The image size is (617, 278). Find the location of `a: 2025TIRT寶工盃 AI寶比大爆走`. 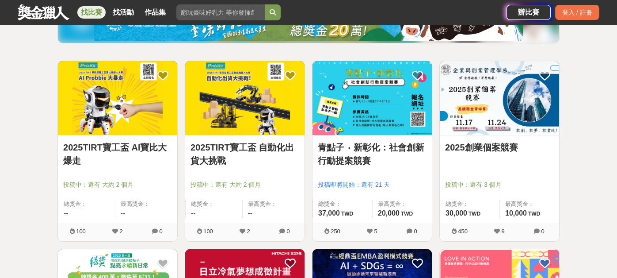

a: 2025TIRT寶工盃 AI寶比大爆走 is located at coordinates (118, 154).